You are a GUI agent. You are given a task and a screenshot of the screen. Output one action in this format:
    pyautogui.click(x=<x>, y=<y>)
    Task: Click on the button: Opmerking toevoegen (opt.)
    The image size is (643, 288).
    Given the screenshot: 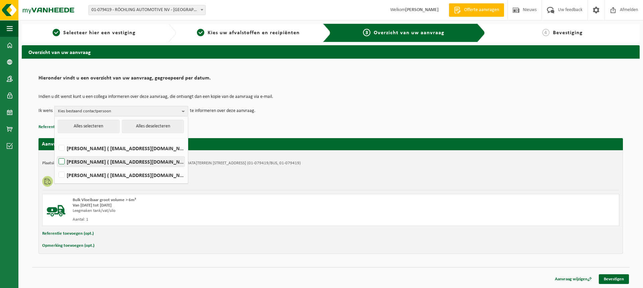 What is the action you would take?
    pyautogui.click(x=68, y=246)
    